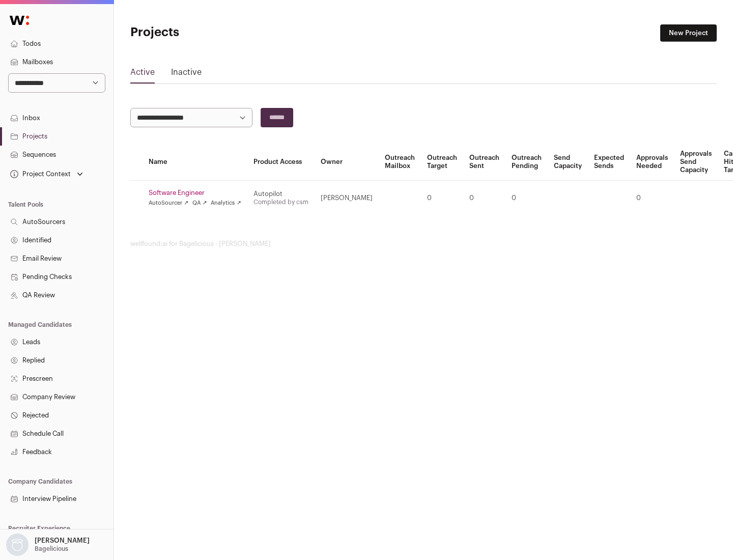  Describe the element at coordinates (652, 162) in the screenshot. I see `th: Approvals Needed` at that location.